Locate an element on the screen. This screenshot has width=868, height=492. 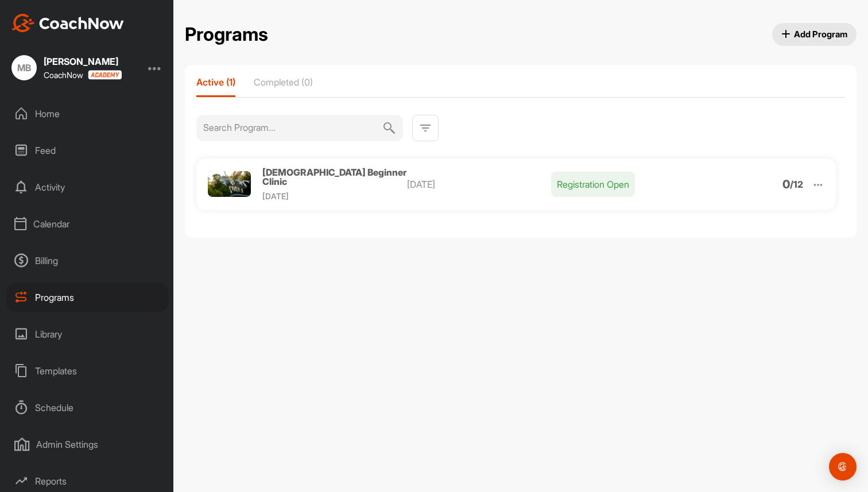
div: Templates is located at coordinates (87, 371).